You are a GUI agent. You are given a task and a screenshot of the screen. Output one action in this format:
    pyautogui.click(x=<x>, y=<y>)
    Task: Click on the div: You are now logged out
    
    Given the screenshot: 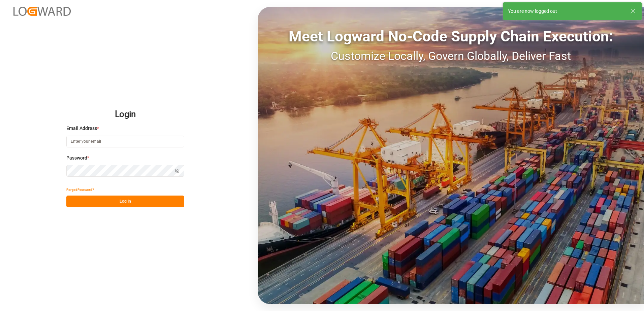 What is the action you would take?
    pyautogui.click(x=566, y=11)
    